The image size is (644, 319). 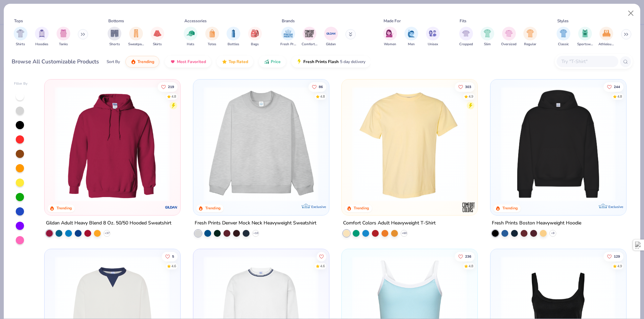 What do you see at coordinates (468, 256) in the screenshot?
I see `span: 236` at bounding box center [468, 256].